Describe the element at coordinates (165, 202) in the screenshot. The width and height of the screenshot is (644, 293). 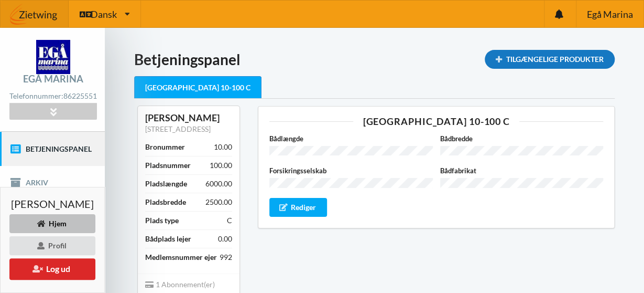
I see `div: Pladsbredde` at that location.